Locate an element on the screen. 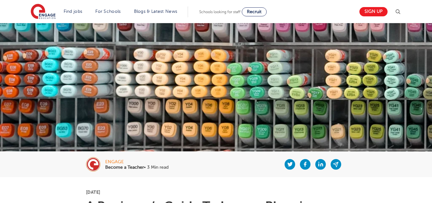 Image resolution: width=432 pixels, height=203 pixels. img: Engage Education is located at coordinates (43, 12).